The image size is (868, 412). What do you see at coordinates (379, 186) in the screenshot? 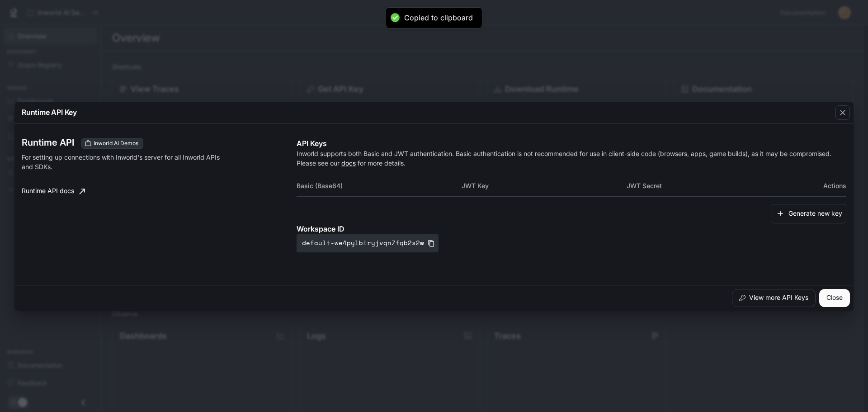
I see `th: Basic (Base64)` at bounding box center [379, 186].